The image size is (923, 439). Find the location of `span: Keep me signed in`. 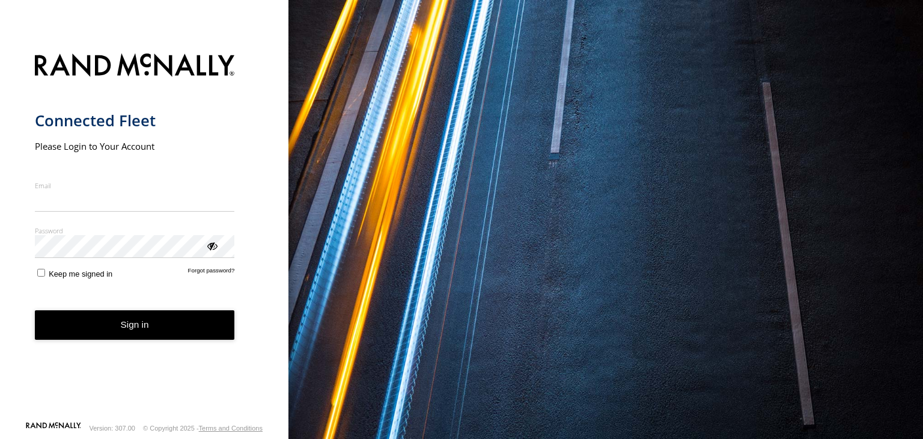

span: Keep me signed in is located at coordinates (81, 274).